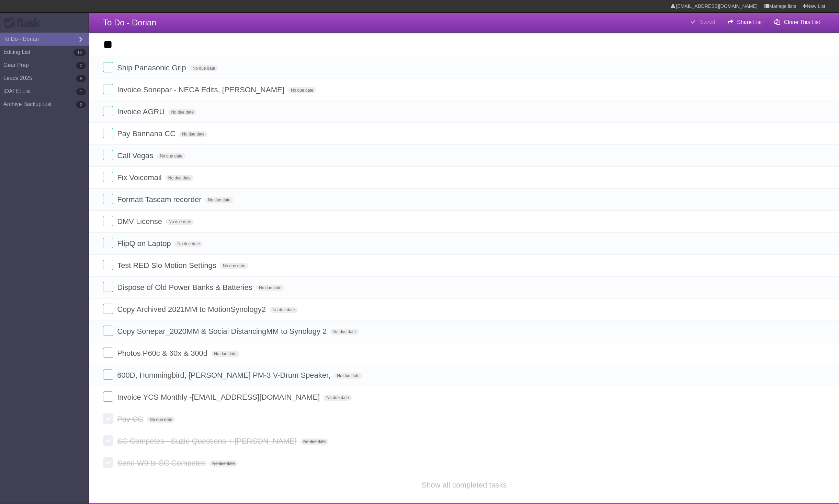 This screenshot has width=839, height=504. I want to click on span: Send W9 to SC Competes, so click(162, 463).